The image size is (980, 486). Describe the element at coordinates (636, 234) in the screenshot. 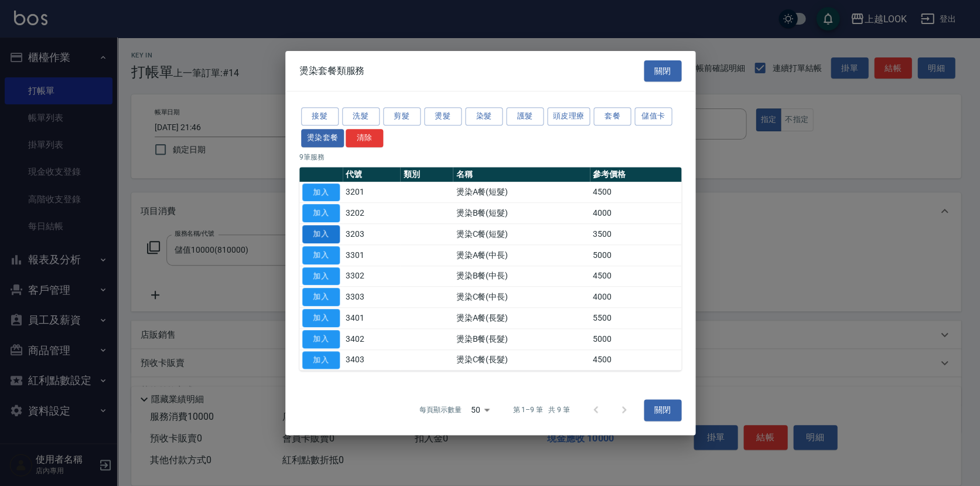

I see `td: 3500` at that location.